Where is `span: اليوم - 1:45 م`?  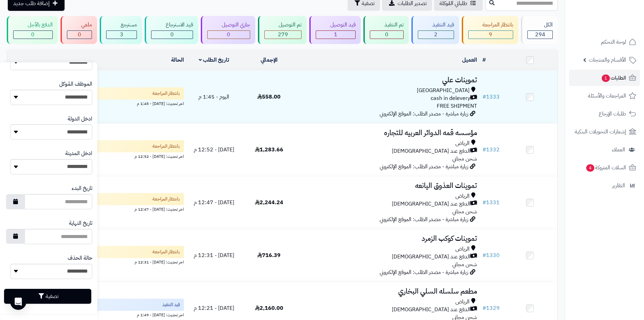
span: اليوم - 1:45 م is located at coordinates (214, 97).